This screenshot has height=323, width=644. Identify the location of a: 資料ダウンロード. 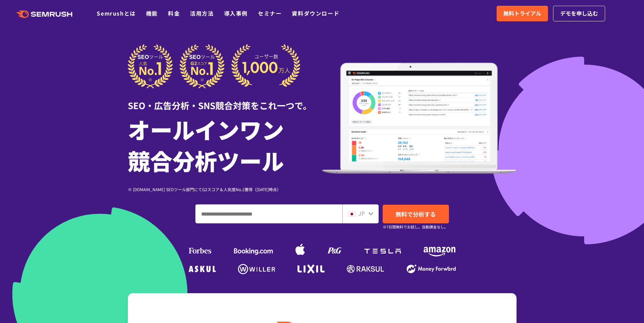
(316, 13).